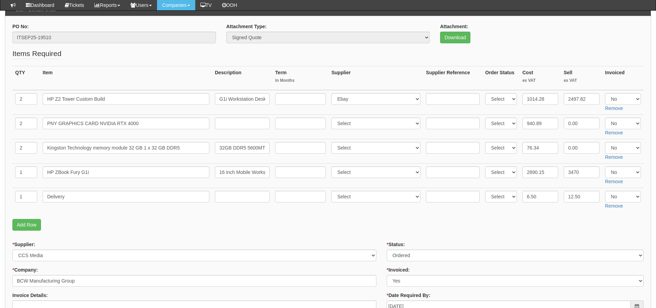 This screenshot has height=308, width=656. What do you see at coordinates (540, 78) in the screenshot?
I see `th: Cost` at bounding box center [540, 78].